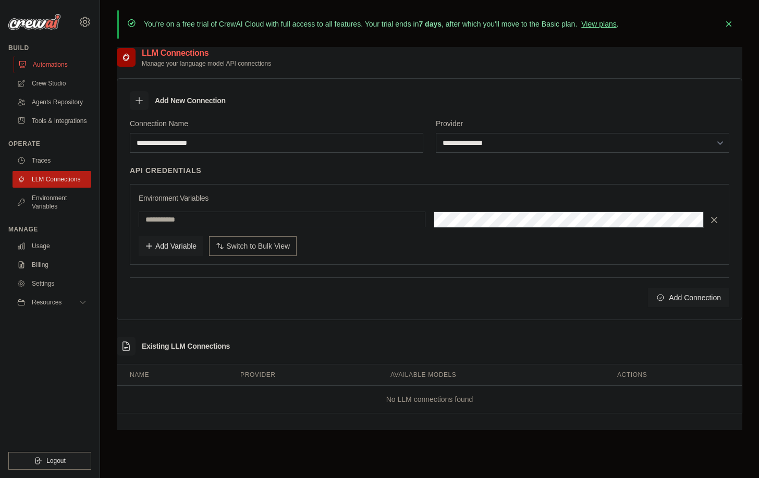  I want to click on p: Manage your language model API connections, so click(206, 64).